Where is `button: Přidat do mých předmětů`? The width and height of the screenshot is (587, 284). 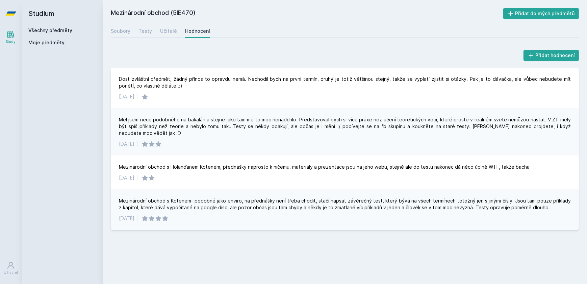
button: Přidat do mých předmětů is located at coordinates (541, 14).